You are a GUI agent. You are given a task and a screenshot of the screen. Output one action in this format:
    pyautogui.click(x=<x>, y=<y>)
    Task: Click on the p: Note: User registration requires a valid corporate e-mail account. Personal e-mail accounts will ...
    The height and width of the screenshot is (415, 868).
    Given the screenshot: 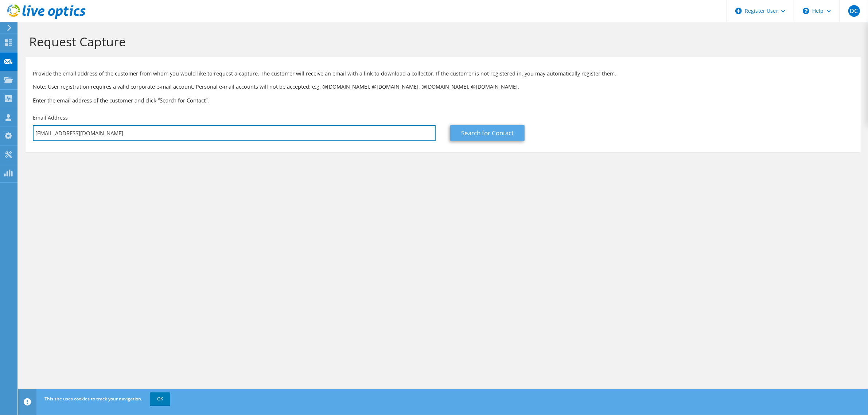 What is the action you would take?
    pyautogui.click(x=443, y=87)
    